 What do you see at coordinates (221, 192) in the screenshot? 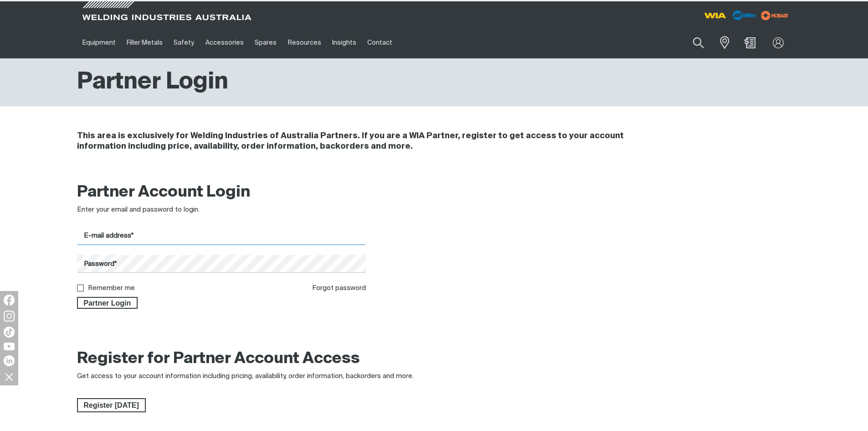
I see `h2: Partner Account Login` at bounding box center [221, 192].